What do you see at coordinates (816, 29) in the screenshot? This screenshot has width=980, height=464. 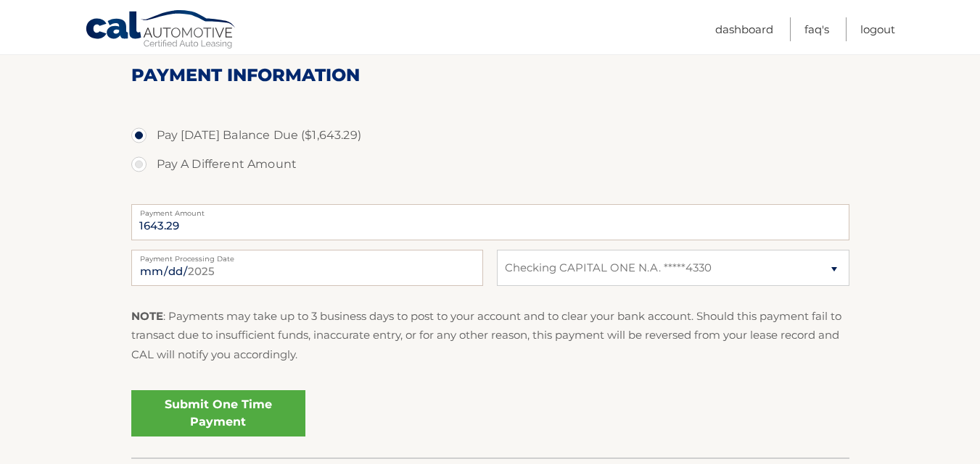 I see `a: FAQ's` at bounding box center [816, 29].